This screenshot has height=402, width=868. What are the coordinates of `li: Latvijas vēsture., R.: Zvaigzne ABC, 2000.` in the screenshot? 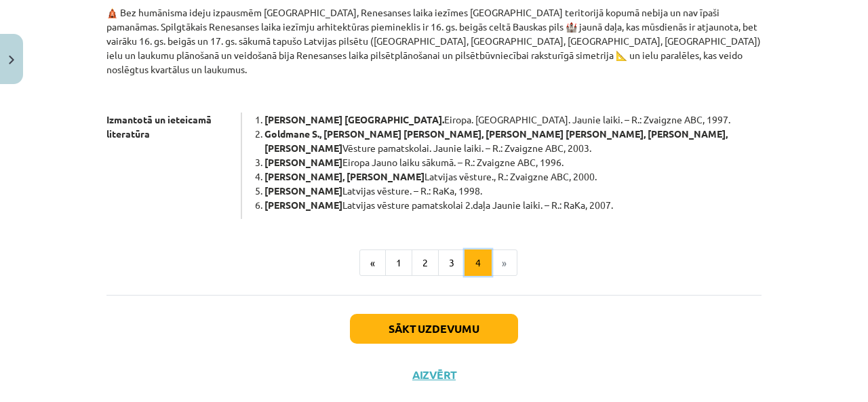 It's located at (513, 176).